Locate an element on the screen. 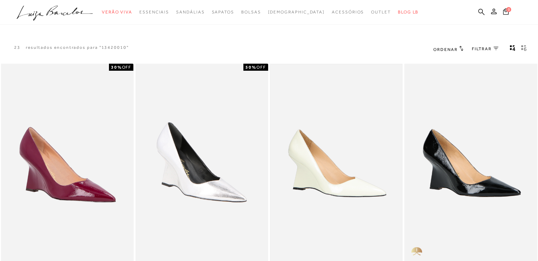  a: noSubCategoriesText is located at coordinates (296, 12).